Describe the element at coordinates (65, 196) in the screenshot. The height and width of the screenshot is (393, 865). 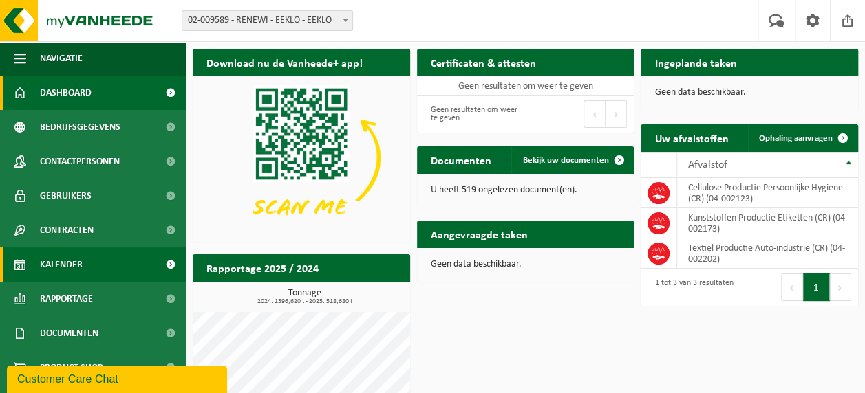
I see `span: Gebruikers` at that location.